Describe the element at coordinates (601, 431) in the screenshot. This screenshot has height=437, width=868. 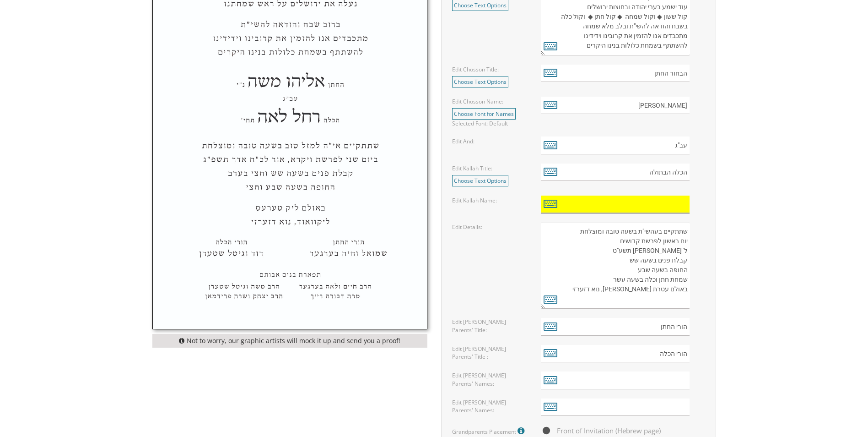
I see `span: Front of Invitation (Hebrew page)` at that location.